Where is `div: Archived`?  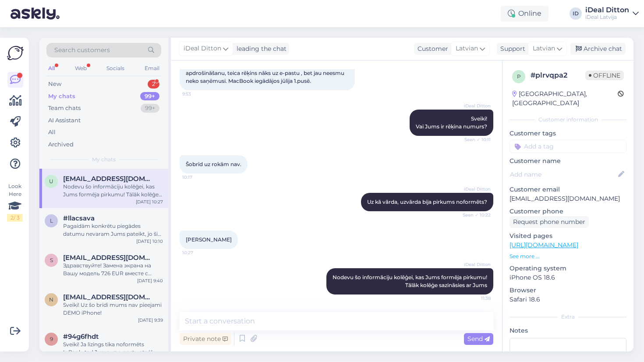
div: Archived is located at coordinates (61, 145).